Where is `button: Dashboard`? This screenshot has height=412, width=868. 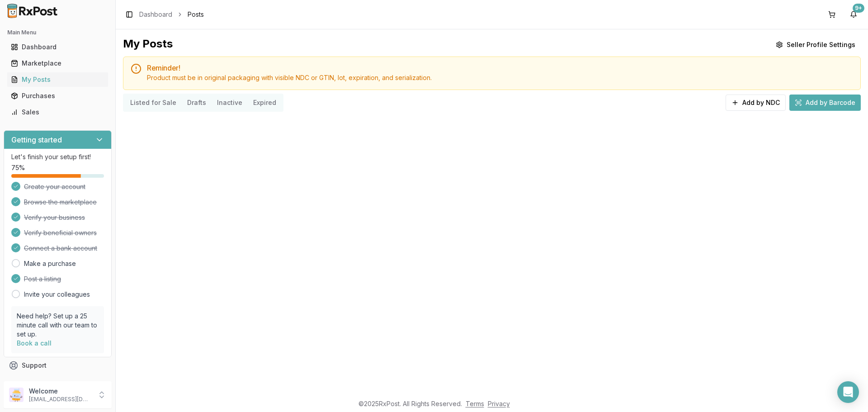
button: Dashboard is located at coordinates (57, 47).